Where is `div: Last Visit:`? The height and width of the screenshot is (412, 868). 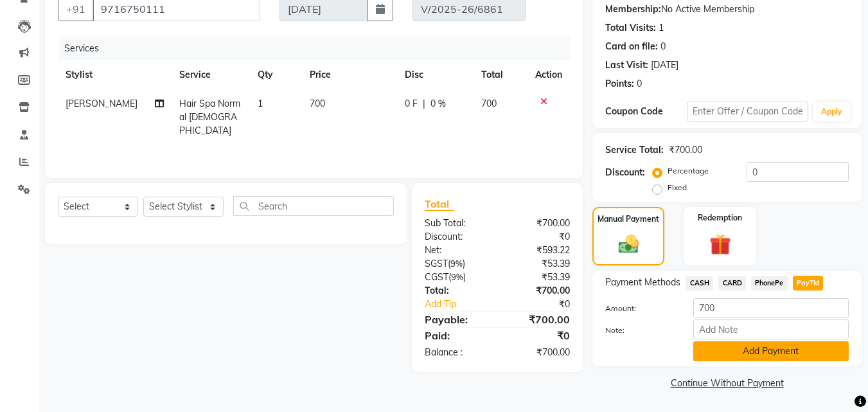
div: Last Visit: is located at coordinates (626, 65).